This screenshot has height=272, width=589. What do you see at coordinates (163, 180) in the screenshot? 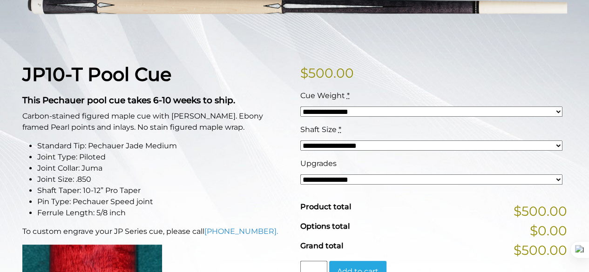
I see `li: Joint Size: .850` at bounding box center [163, 180].